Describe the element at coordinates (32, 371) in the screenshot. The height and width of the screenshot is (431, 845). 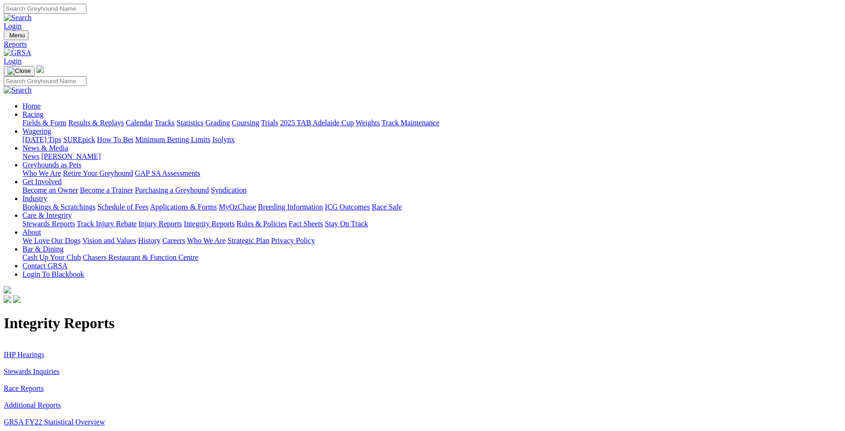
I see `a: Stewards Inquiries` at that location.